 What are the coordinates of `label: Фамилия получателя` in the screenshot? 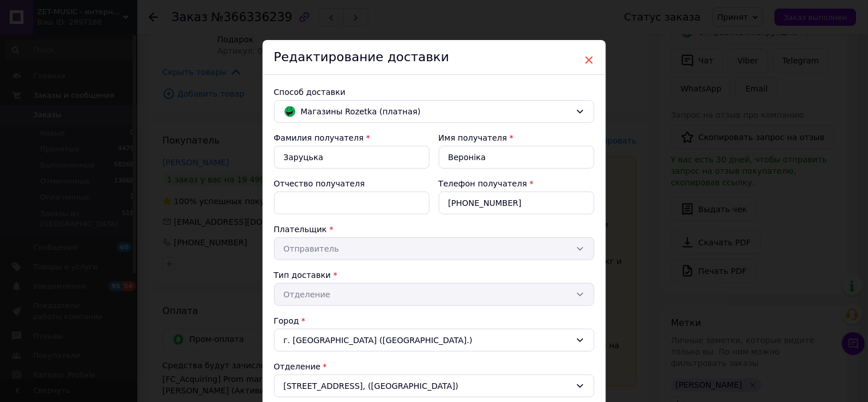 It's located at (319, 138).